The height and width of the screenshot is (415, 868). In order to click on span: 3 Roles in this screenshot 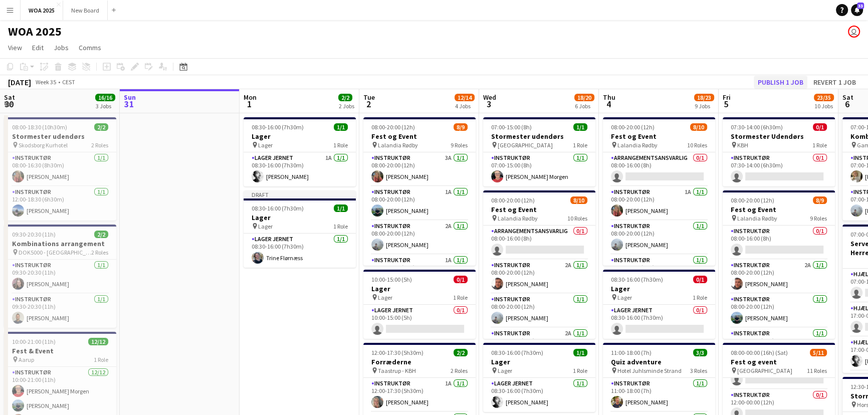, I will do `click(698, 370)`.